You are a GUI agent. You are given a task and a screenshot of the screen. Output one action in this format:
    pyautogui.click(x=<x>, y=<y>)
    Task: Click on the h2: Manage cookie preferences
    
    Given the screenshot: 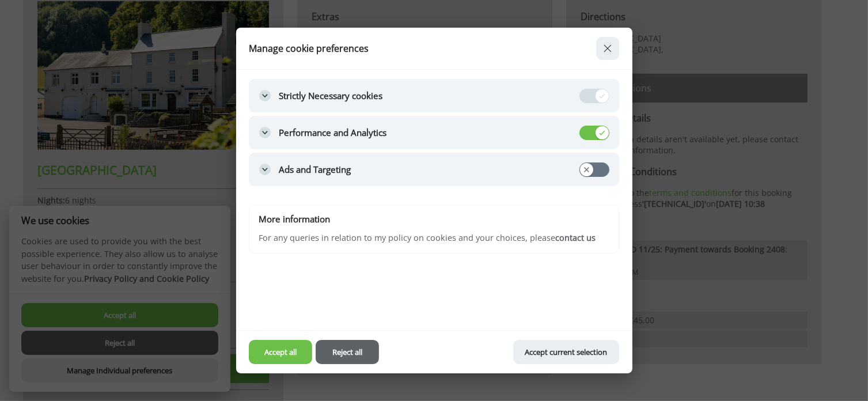 What is the action you would take?
    pyautogui.click(x=413, y=48)
    